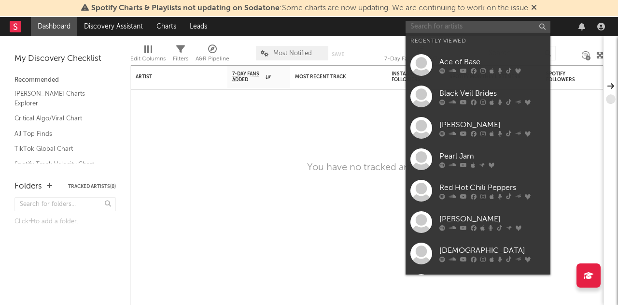 This screenshot has width=618, height=305. What do you see at coordinates (65, 59) in the screenshot?
I see `div: My Discovery Checklist` at bounding box center [65, 59].